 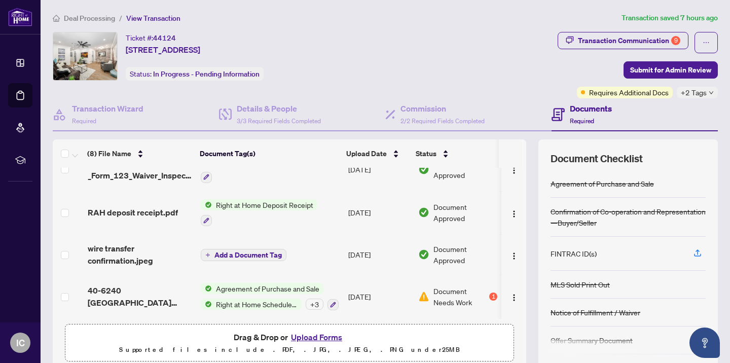 I want to click on div: Confirmation of Co-operation and Representation—Buyer/Seller, so click(x=628, y=217).